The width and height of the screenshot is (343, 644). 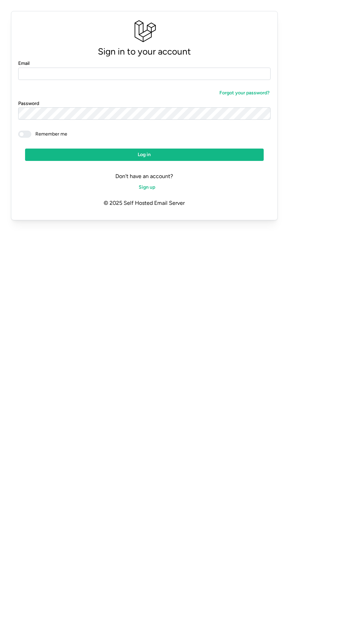 What do you see at coordinates (144, 155) in the screenshot?
I see `span: Log in` at bounding box center [144, 155].